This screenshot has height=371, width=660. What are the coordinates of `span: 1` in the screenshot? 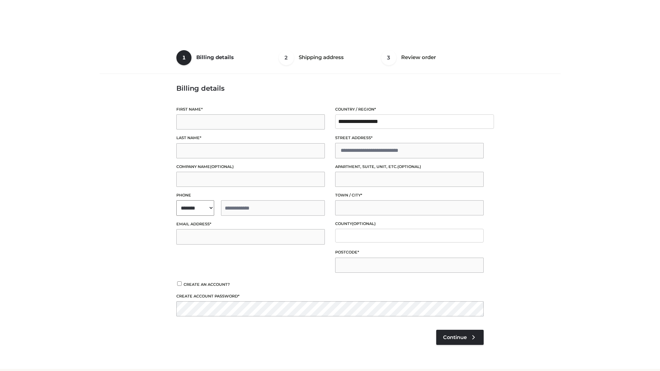 It's located at (184, 58).